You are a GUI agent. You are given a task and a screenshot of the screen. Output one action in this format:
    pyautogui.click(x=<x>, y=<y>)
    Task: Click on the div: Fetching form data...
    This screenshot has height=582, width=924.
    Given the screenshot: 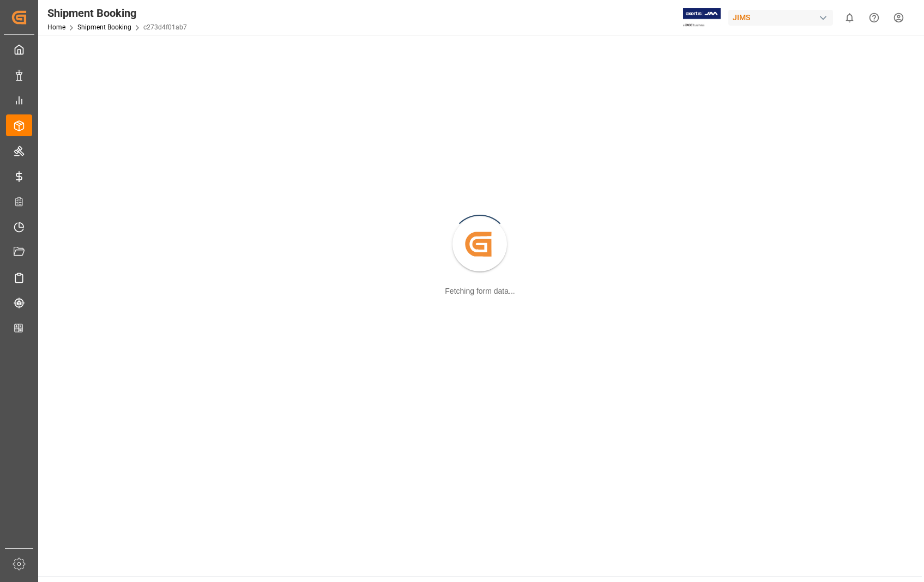 What is the action you would take?
    pyautogui.click(x=479, y=291)
    